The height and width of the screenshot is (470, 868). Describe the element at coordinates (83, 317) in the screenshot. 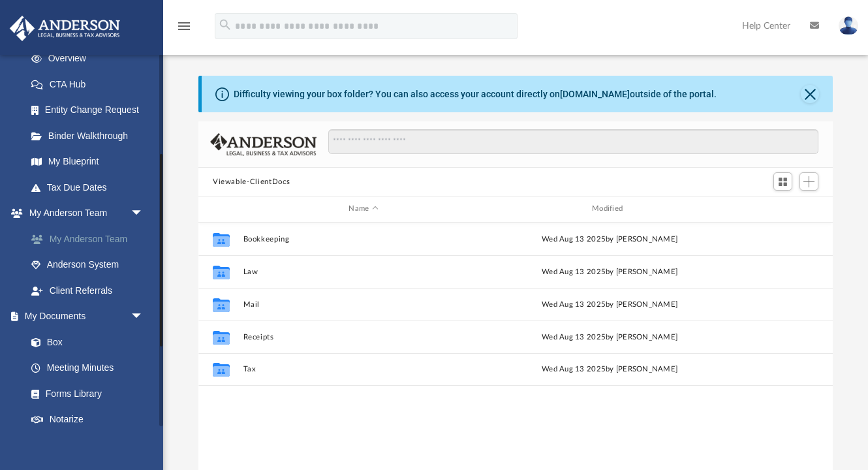

I see `a: My Documentsarrow_drop_down` at that location.